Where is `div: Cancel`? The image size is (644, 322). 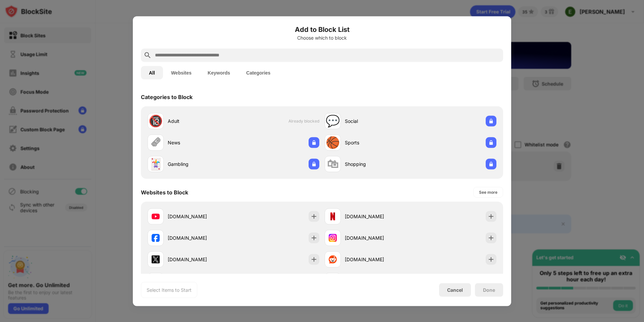 div: Cancel is located at coordinates (454, 290).